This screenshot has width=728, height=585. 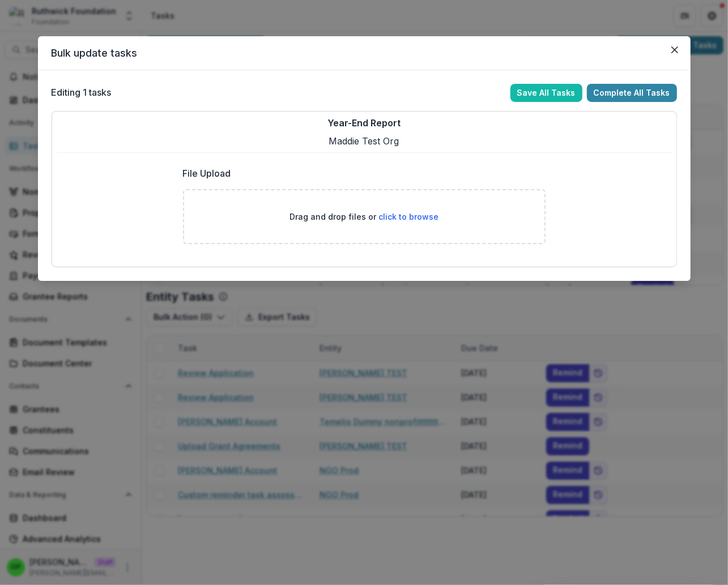 What do you see at coordinates (364, 216) in the screenshot?
I see `p: Drag and drop files or` at bounding box center [364, 216].